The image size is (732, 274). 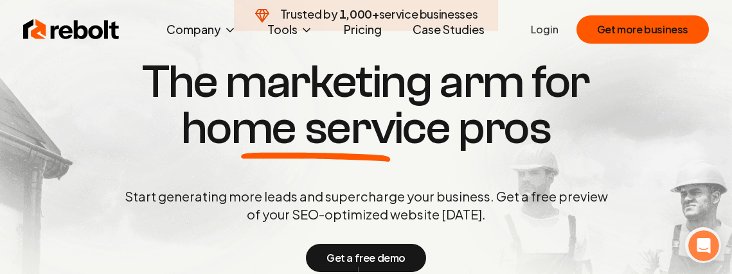 I want to click on span: home service, so click(x=316, y=129).